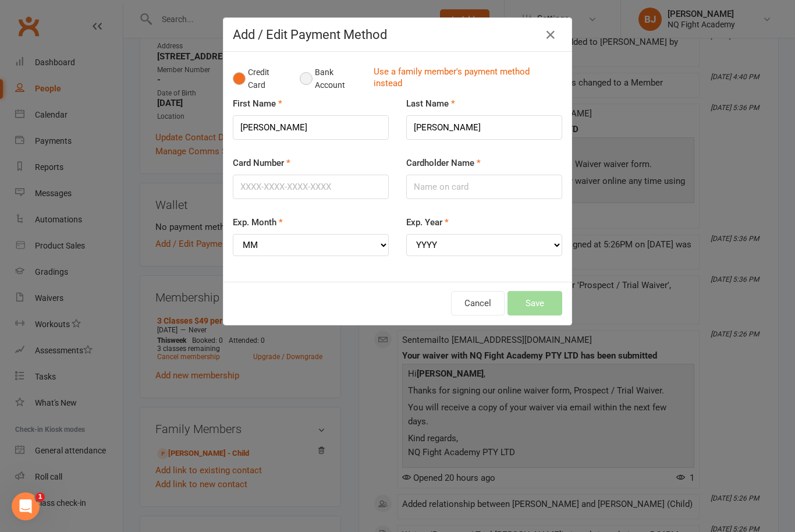 The height and width of the screenshot is (532, 795). Describe the element at coordinates (431, 104) in the screenshot. I see `label: Last Name` at that location.